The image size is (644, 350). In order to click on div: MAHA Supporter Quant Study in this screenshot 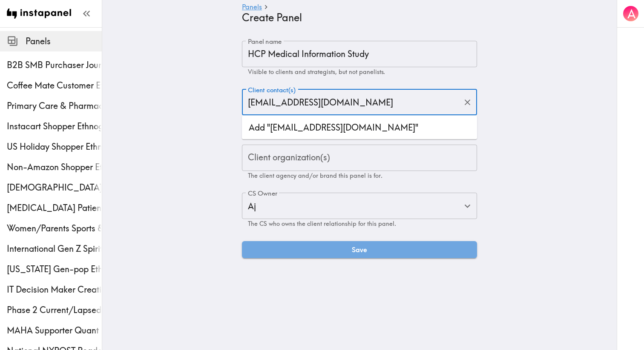, I will do `click(54, 331)`.